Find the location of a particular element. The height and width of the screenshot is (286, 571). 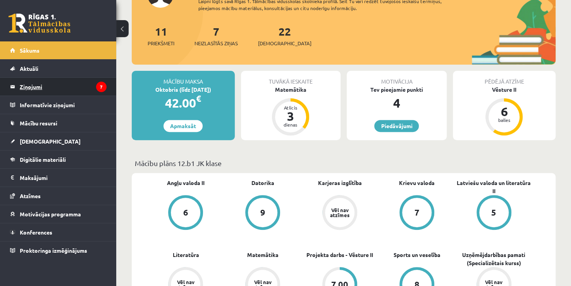

legend: Maksājumi is located at coordinates (63, 178).